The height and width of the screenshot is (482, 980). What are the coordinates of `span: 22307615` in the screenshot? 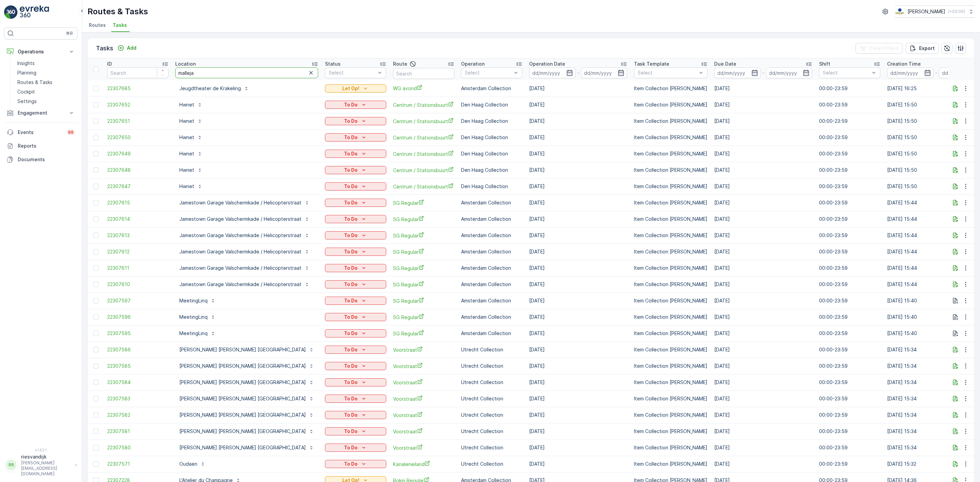 It's located at (138, 203).